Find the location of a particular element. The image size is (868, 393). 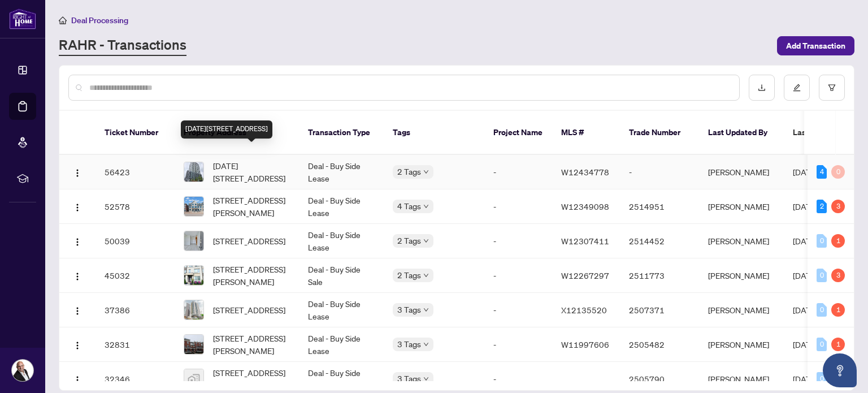

td: 2514452 is located at coordinates (660, 241).